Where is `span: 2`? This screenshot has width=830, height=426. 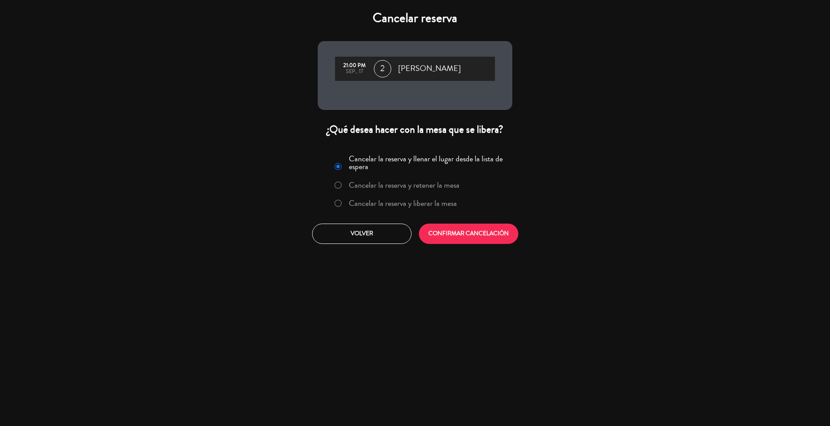 span: 2 is located at coordinates (383, 69).